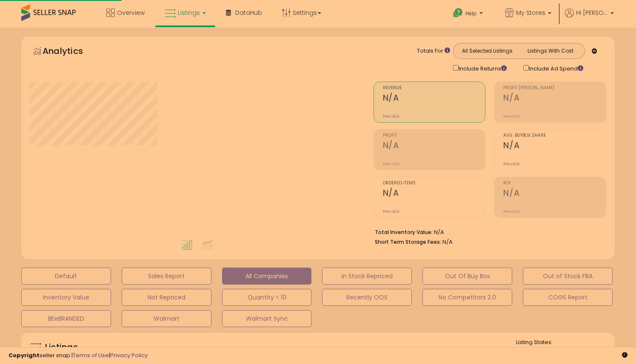  Describe the element at coordinates (530, 13) in the screenshot. I see `span: My Stores` at that location.